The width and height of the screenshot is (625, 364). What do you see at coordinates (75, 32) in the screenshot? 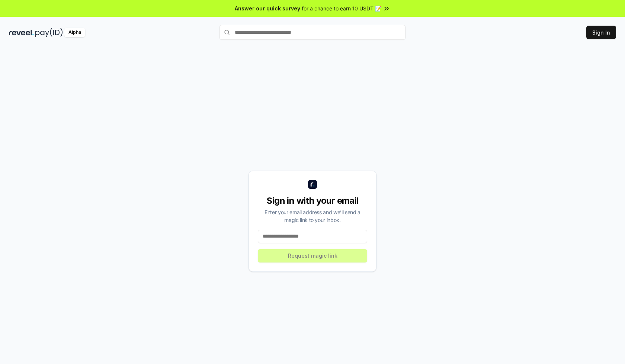
I see `div: Alpha` at bounding box center [75, 32].